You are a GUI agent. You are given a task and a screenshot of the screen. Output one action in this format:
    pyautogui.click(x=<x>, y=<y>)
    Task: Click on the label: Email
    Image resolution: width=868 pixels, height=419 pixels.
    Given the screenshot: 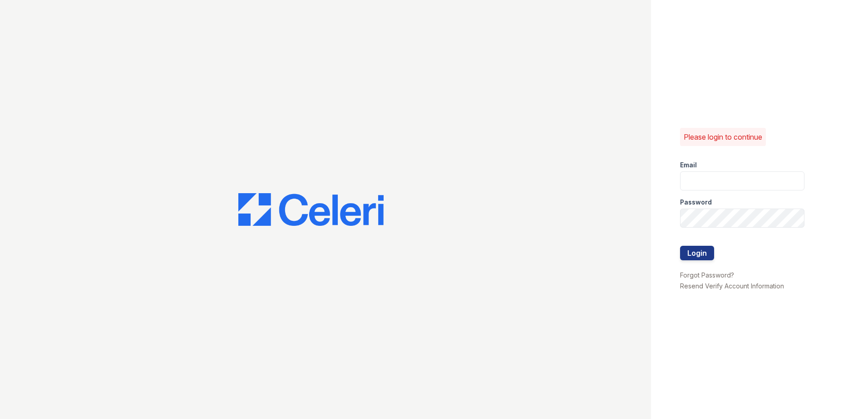 What is the action you would take?
    pyautogui.click(x=689, y=165)
    